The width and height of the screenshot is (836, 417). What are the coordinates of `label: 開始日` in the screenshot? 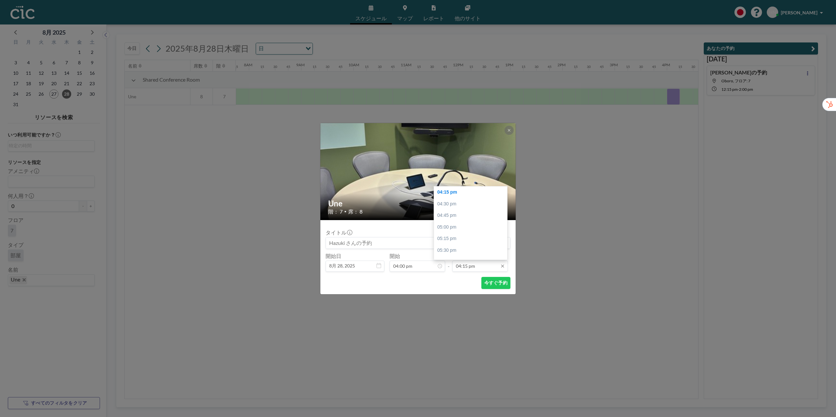 It's located at (333, 256).